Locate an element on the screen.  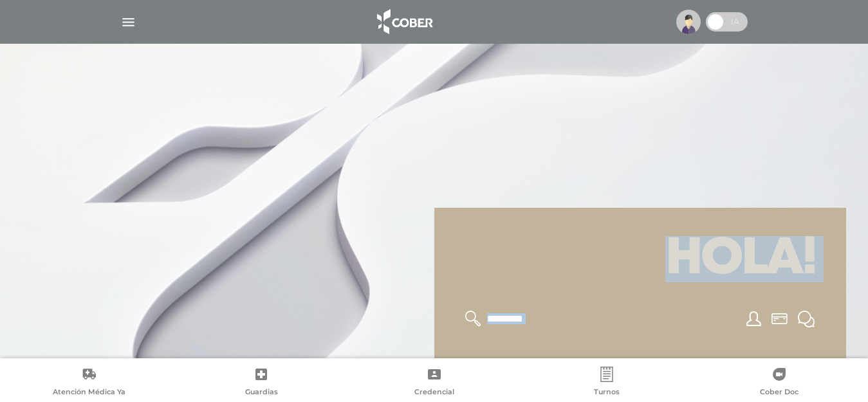
img: logo_cober_home-white.png is located at coordinates (404, 22).